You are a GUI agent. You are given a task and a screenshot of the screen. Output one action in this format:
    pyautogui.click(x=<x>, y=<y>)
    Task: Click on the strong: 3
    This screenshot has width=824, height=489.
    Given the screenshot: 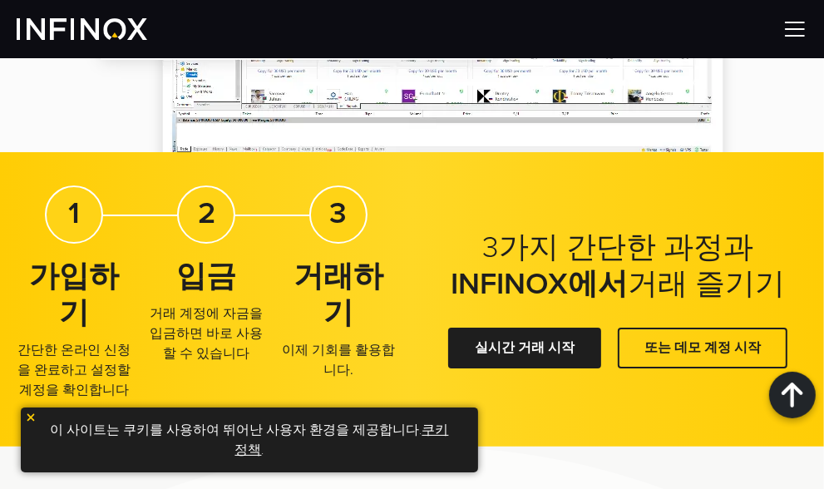 What is the action you would take?
    pyautogui.click(x=338, y=213)
    